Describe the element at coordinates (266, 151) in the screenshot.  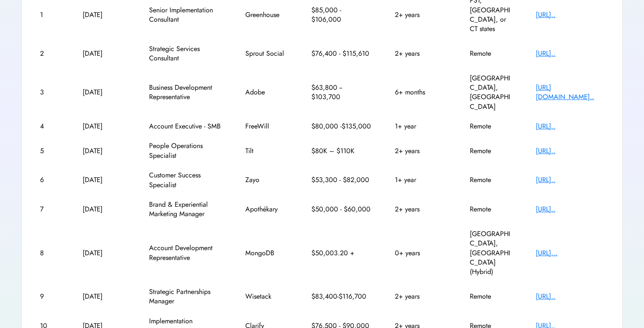
I see `div: Tilt` at that location.